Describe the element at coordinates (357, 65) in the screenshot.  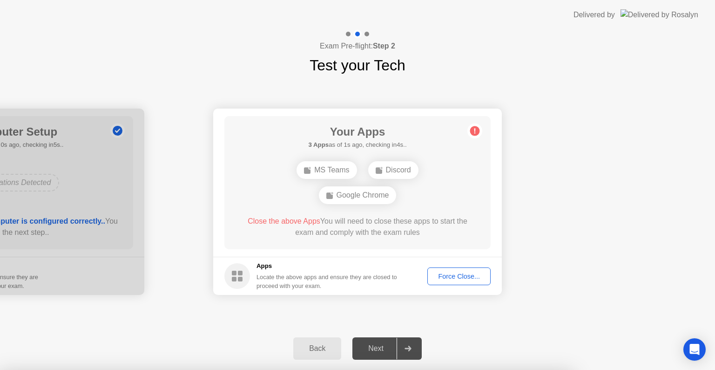
I see `h1: Test your Tech` at that location.